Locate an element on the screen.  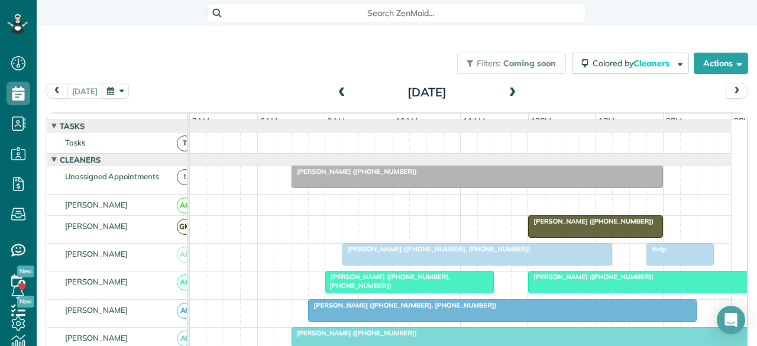
button: prev is located at coordinates (57, 91).